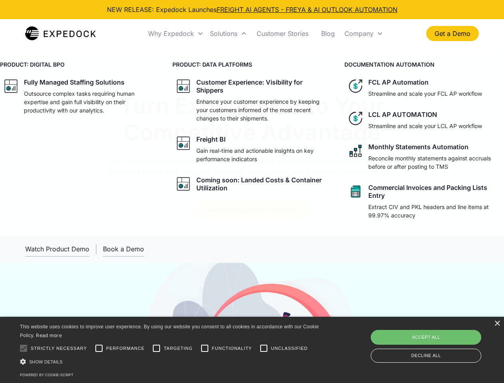 Image resolution: width=504 pixels, height=383 pixels. Describe the element at coordinates (497, 324) in the screenshot. I see `div: Close` at that location.